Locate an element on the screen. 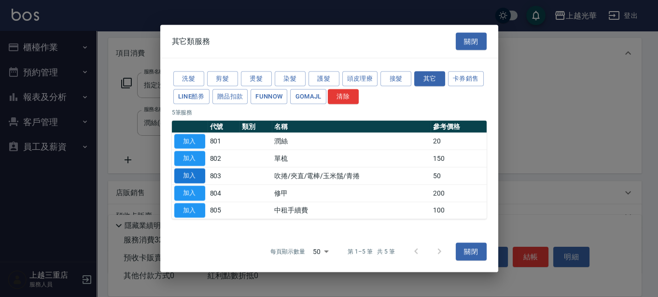  td: 單梳 is located at coordinates (351, 158).